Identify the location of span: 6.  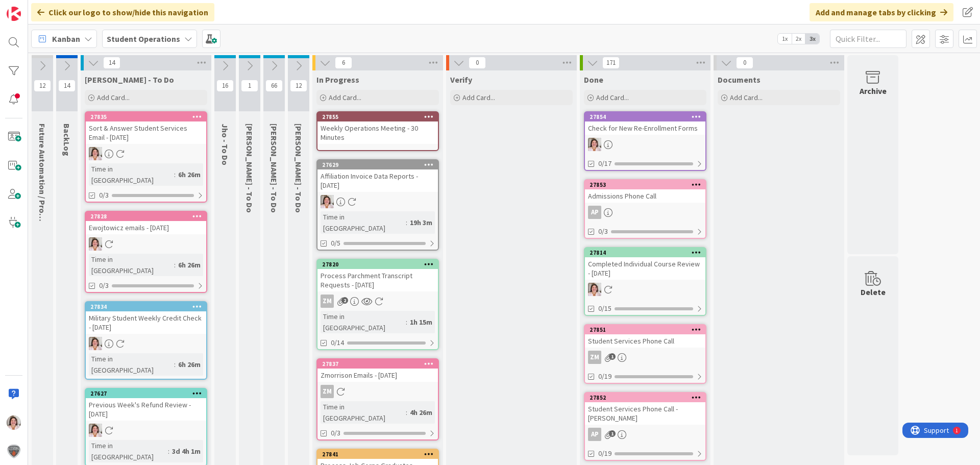
(343, 63).